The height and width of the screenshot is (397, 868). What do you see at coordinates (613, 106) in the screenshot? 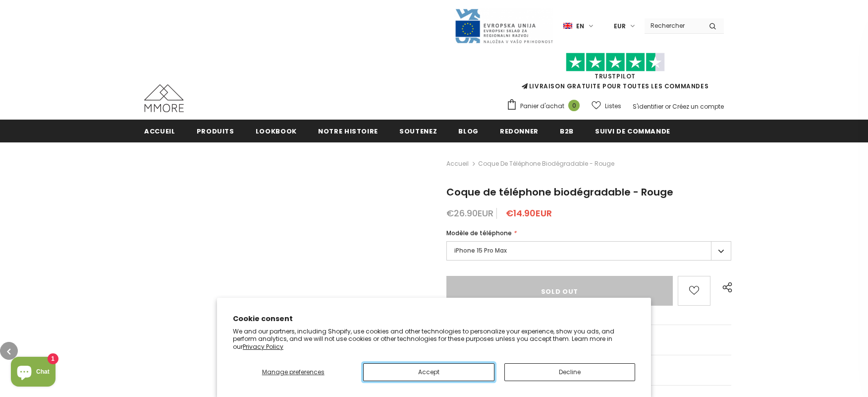
I see `span: Listes` at bounding box center [613, 106].